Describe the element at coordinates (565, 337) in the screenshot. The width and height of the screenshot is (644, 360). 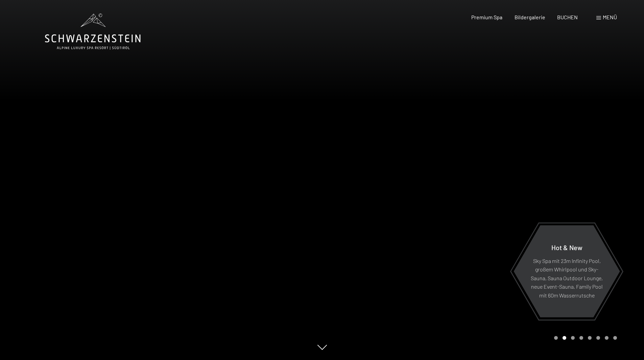
I see `div: Carousel Page 2 (Current Slide)` at that location.